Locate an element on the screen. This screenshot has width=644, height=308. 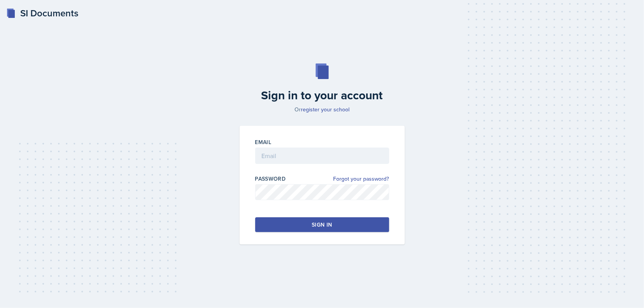
button: Sign in is located at coordinates (322, 225).